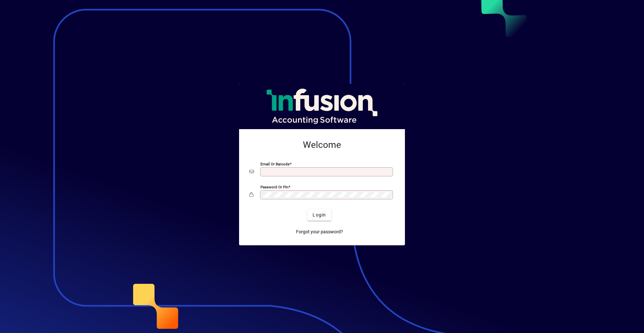  I want to click on mat-label: Email or Barcode, so click(275, 164).